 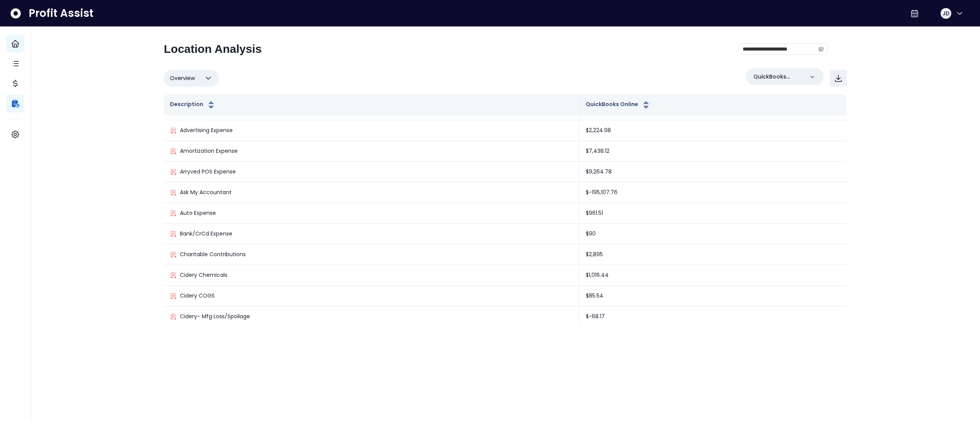 What do you see at coordinates (713, 255) in the screenshot?
I see `td: $2,895` at bounding box center [713, 255].